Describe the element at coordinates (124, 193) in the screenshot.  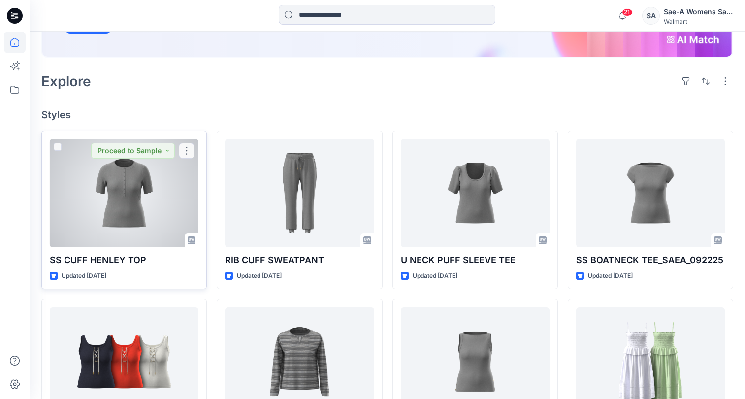
I see `a: SS CUFF HENLEY TOP` at that location.